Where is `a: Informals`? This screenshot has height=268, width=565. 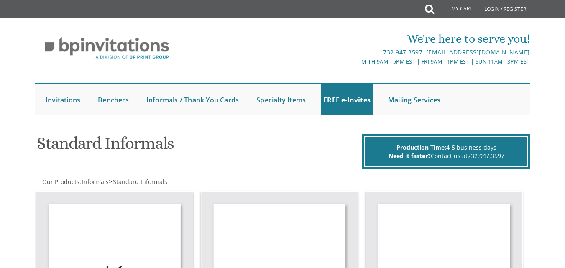
a: Informals is located at coordinates (95, 181).